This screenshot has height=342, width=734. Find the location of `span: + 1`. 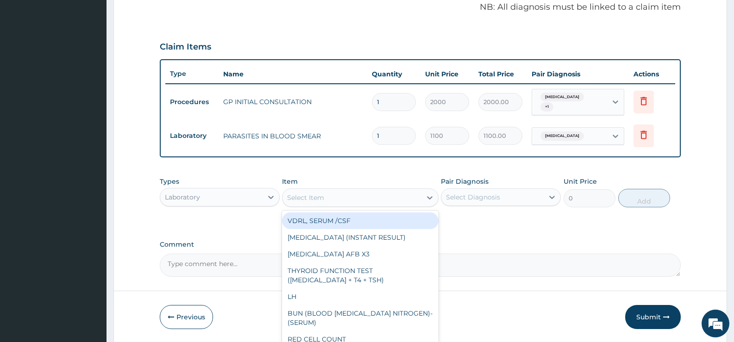

span: + 1 is located at coordinates (547, 107).